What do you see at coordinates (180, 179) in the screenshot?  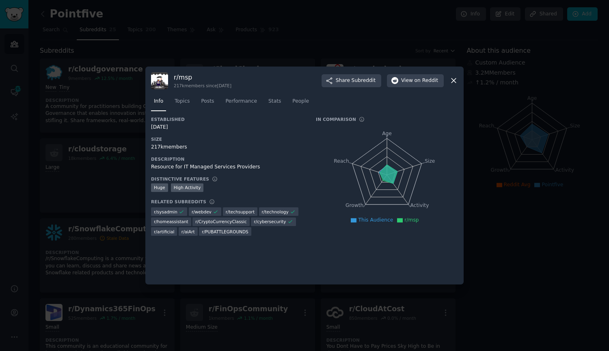 I see `h3: Distinctive Features` at bounding box center [180, 179].